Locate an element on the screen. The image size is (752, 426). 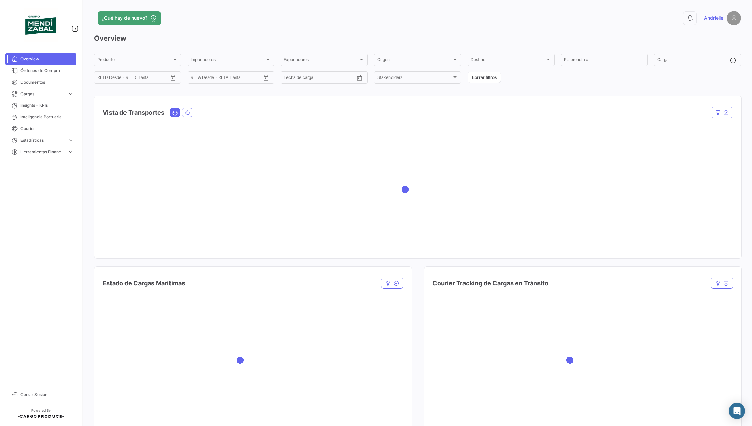
span: Overview is located at coordinates (47, 59).